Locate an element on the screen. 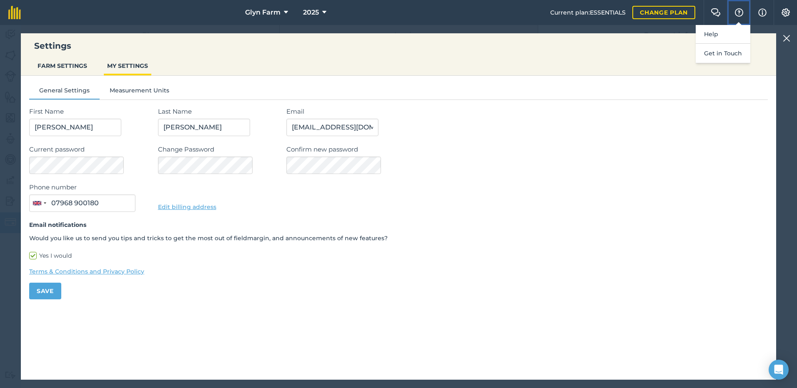 The width and height of the screenshot is (797, 388). button: Get in Touch is located at coordinates (722, 53).